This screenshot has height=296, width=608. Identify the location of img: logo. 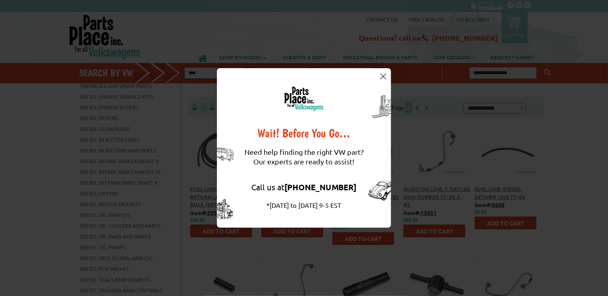
(304, 99).